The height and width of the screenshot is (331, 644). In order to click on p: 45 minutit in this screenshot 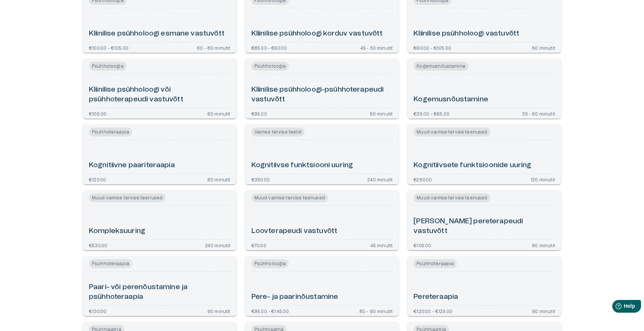, I will do `click(382, 245)`.